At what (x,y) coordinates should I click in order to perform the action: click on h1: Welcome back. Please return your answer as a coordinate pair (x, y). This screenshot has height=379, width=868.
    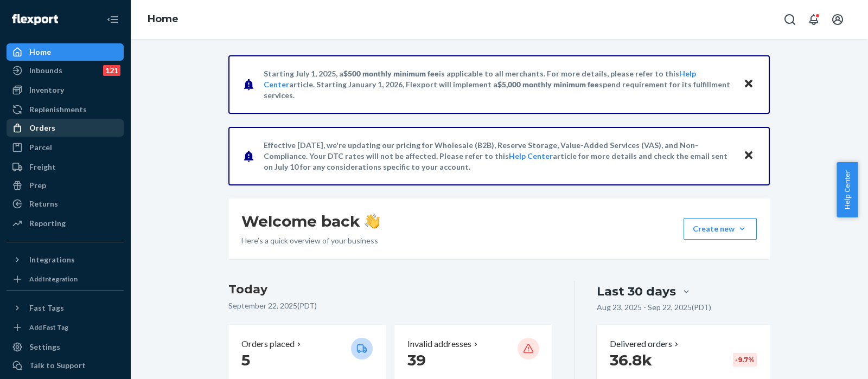
    Looking at the image, I should click on (310, 222).